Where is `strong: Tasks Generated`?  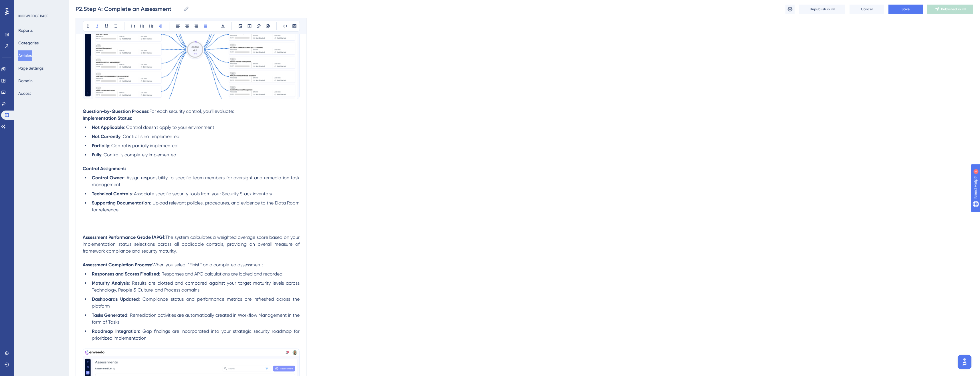 strong: Tasks Generated is located at coordinates (109, 315).